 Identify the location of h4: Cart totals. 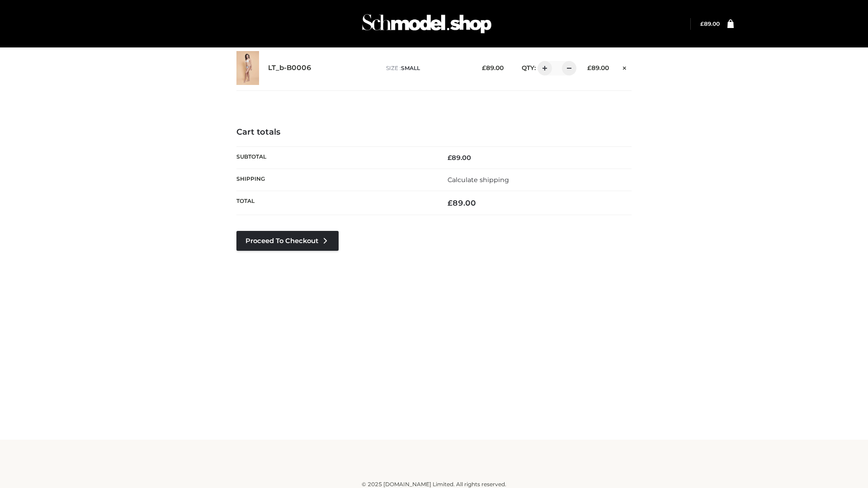
(434, 132).